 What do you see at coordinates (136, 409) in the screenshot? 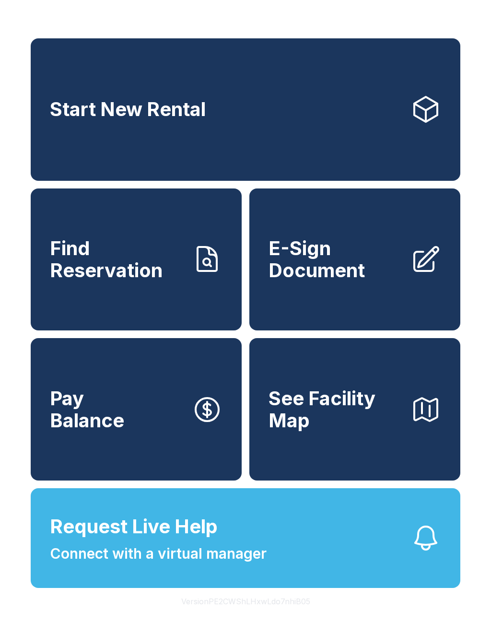
I see `a: PayBalance` at bounding box center [136, 409].